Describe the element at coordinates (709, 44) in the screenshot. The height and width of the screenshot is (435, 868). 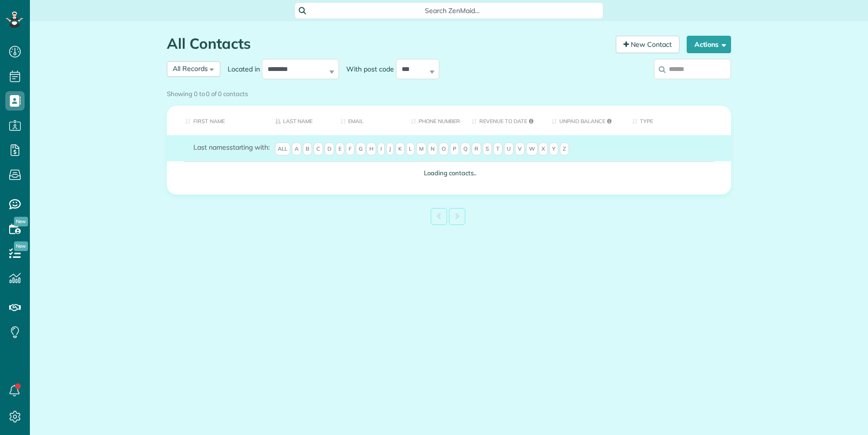
I see `button: Actions` at that location.